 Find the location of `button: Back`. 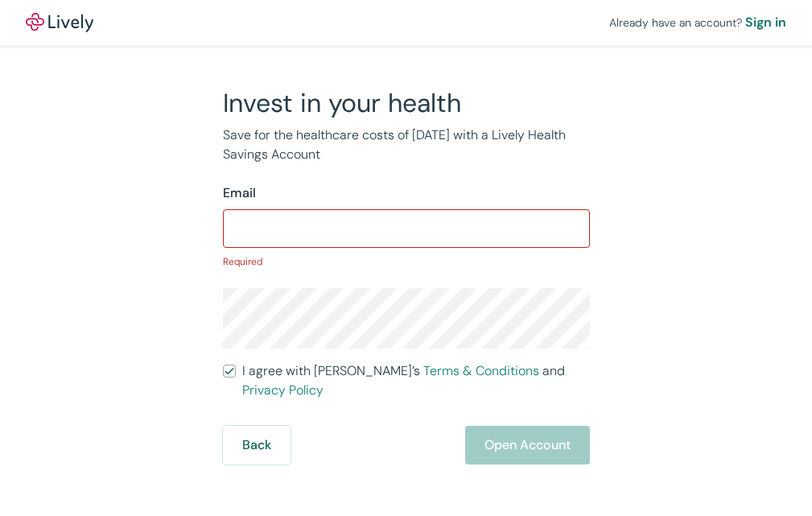

button: Back is located at coordinates (257, 445).